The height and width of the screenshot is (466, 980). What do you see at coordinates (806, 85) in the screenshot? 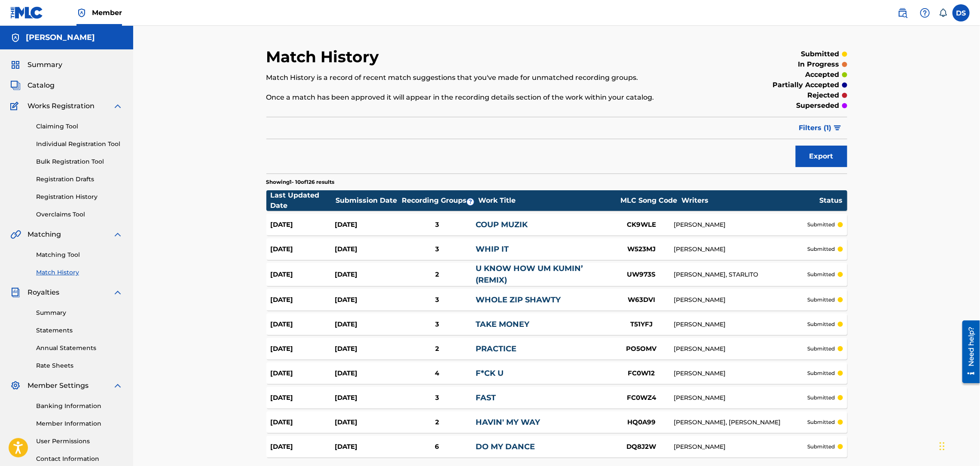
I see `p: partially accepted` at bounding box center [806, 85].